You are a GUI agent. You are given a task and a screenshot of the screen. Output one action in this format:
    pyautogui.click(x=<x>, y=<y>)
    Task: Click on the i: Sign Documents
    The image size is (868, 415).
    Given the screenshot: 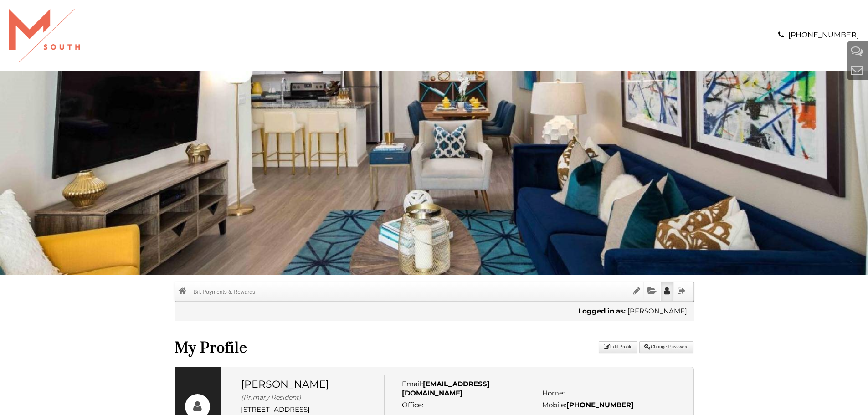 What is the action you would take?
    pyautogui.click(x=636, y=291)
    